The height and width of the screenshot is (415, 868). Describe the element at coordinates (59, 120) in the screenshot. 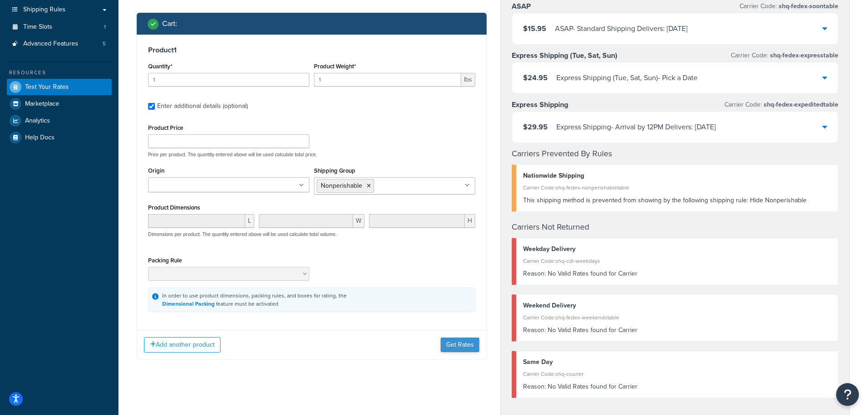

I see `a: Analytics` at that location.